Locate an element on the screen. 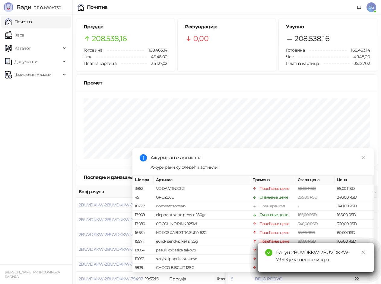 The image size is (381, 284). a: Документација is located at coordinates (359, 7).